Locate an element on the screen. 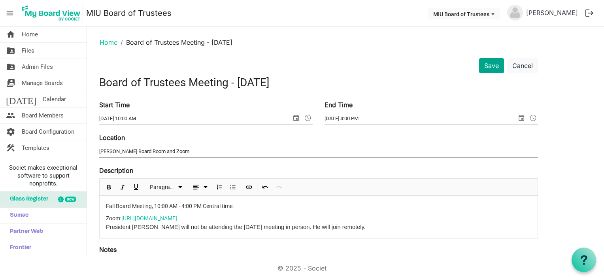 The height and width of the screenshot is (280, 604). button: Bold is located at coordinates (109, 187).